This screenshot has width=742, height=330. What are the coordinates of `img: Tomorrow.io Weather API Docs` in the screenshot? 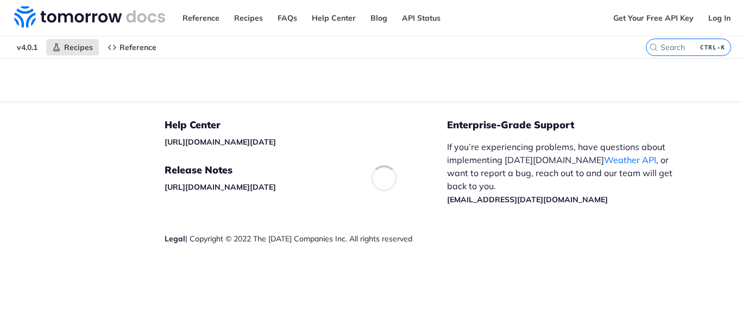 It's located at (90, 17).